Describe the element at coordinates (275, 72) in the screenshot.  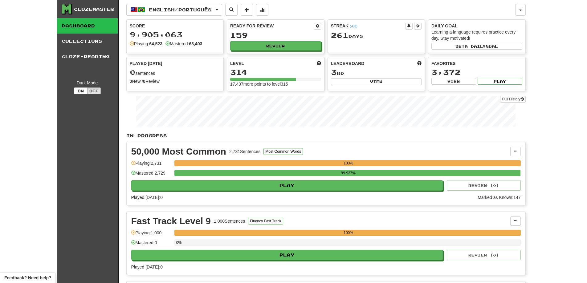
I see `div: 314` at that location.